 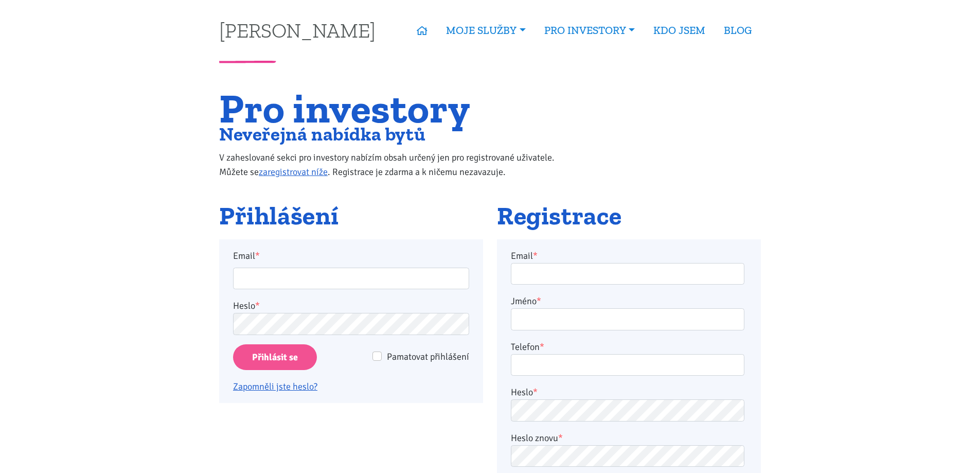 What do you see at coordinates (351, 216) in the screenshot?
I see `h2: Přihlášení` at bounding box center [351, 216].